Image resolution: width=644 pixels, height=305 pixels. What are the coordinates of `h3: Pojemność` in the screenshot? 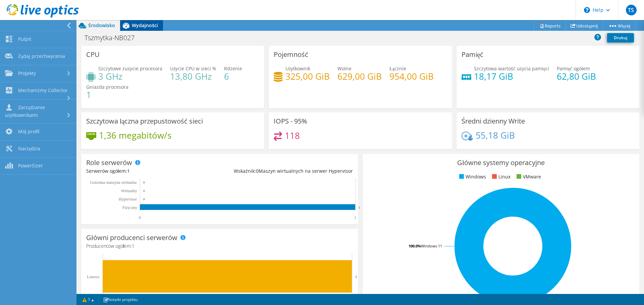 It's located at (291, 55).